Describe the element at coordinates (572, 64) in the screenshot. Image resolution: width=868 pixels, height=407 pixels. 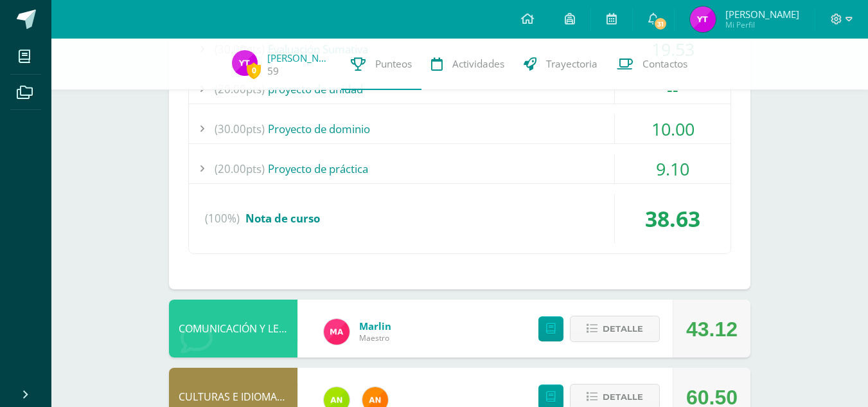
I see `span: Trayectoria` at that location.